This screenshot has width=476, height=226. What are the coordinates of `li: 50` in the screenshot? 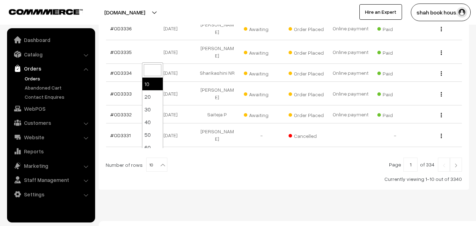 It's located at (153, 135).